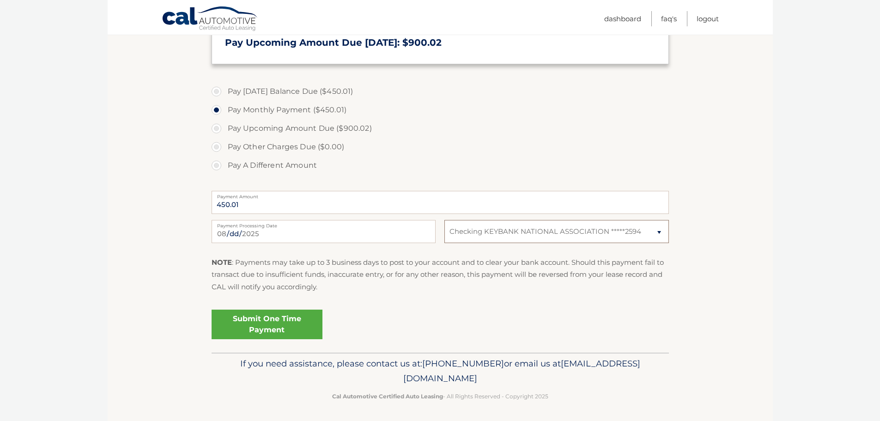 This screenshot has width=880, height=421. I want to click on strong: Cal Automotive Certified Auto Leasing, so click(388, 396).